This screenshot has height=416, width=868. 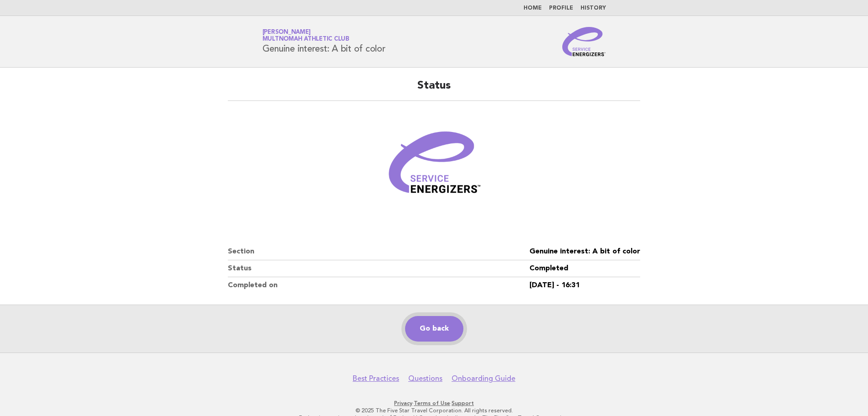 I want to click on a: Home, so click(x=533, y=8).